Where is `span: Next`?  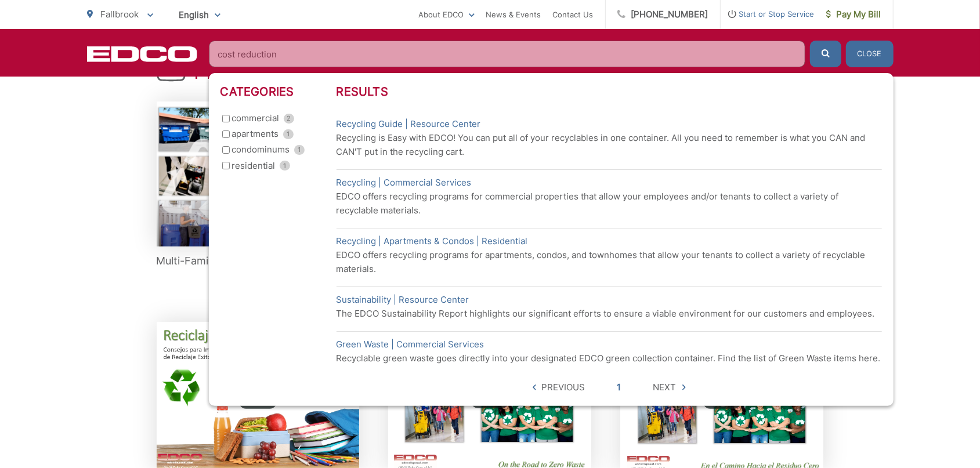
span: Next is located at coordinates (665, 388).